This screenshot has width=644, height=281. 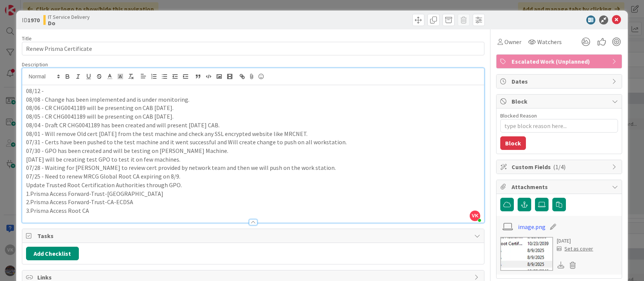 What do you see at coordinates (560, 167) in the screenshot?
I see `span: Custom Fields` at bounding box center [560, 167].